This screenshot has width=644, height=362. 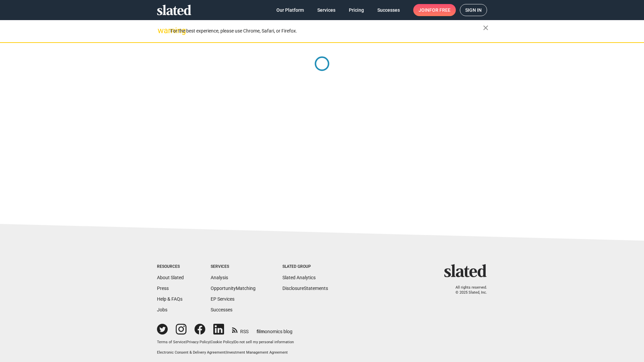 What do you see at coordinates (356, 10) in the screenshot?
I see `span: Pricing` at bounding box center [356, 10].